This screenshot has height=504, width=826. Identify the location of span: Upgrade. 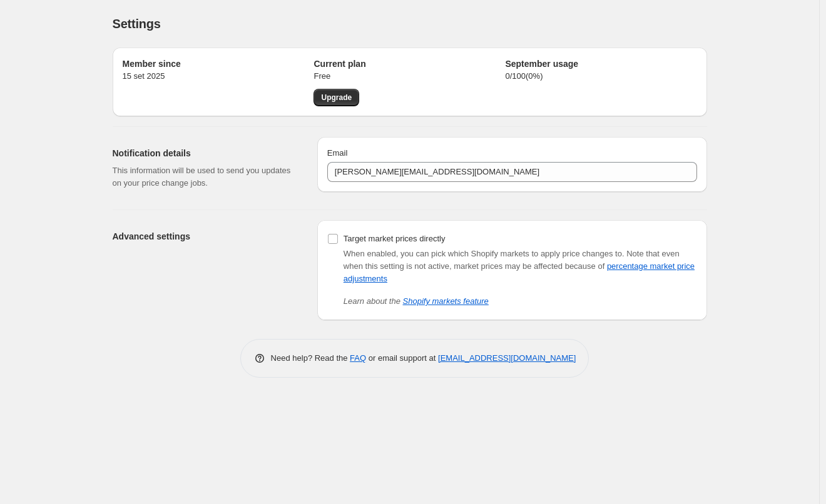
(336, 98).